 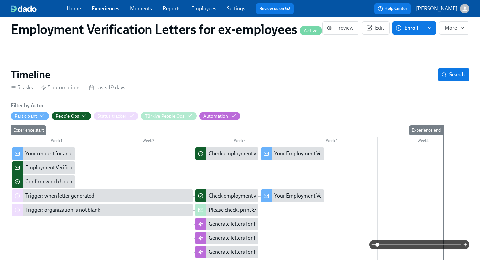 I want to click on div: Experience start, so click(x=28, y=130).